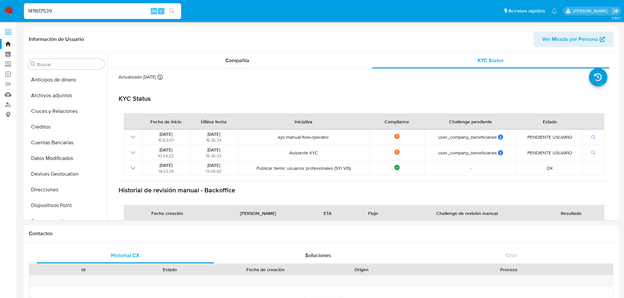 The height and width of the screenshot is (298, 624). I want to click on button: Buscar, so click(33, 64).